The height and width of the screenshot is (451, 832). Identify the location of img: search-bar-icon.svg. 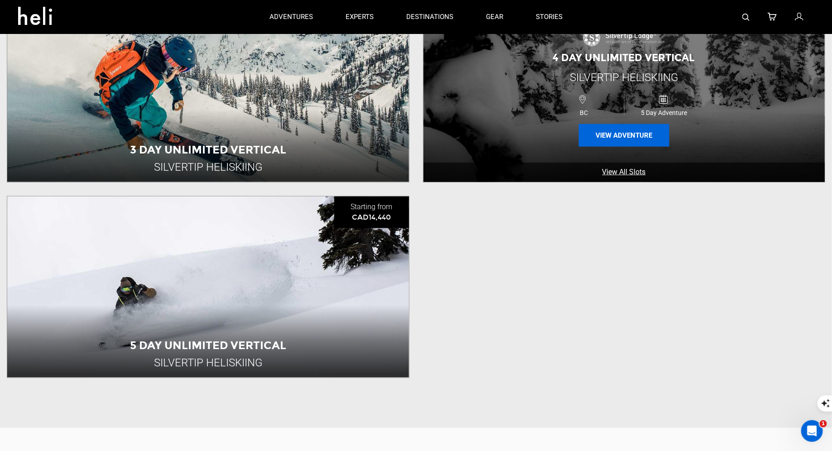
(746, 17).